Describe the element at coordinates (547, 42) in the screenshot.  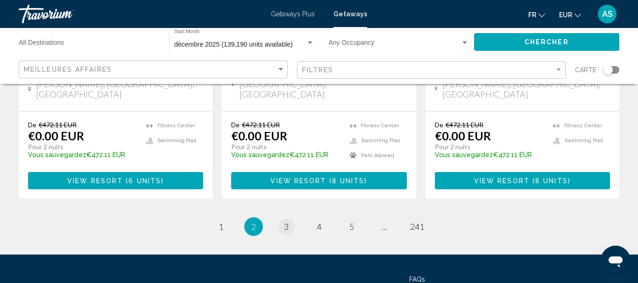
I see `button: Chercher` at that location.